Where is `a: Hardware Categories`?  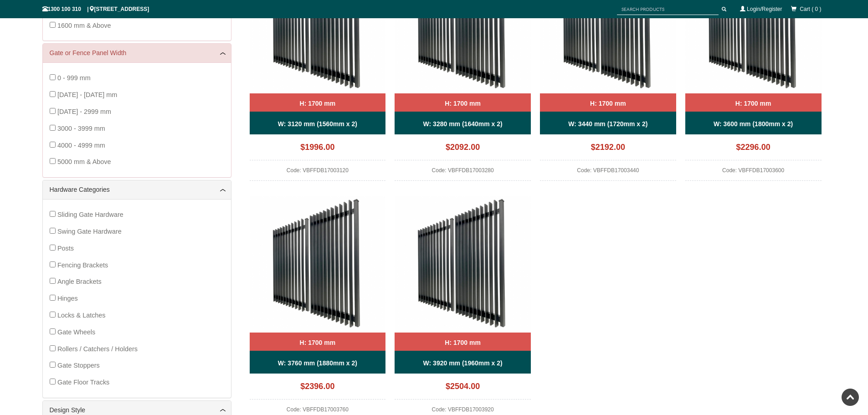
a: Hardware Categories is located at coordinates (137, 190).